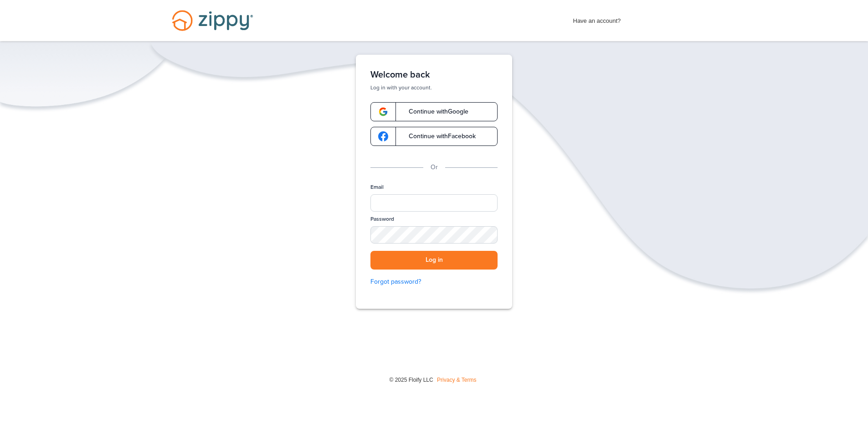 The height and width of the screenshot is (431, 868). What do you see at coordinates (434, 235) in the screenshot?
I see `input: Password` at bounding box center [434, 235].